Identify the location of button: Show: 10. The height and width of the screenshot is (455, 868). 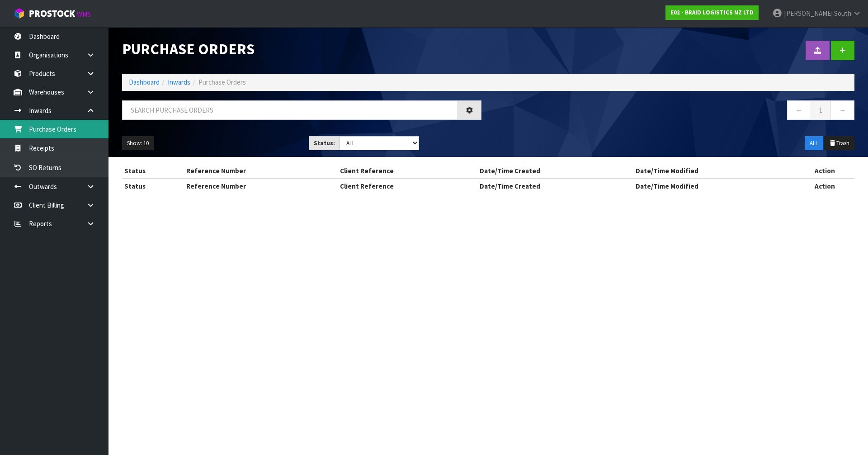
(137, 143).